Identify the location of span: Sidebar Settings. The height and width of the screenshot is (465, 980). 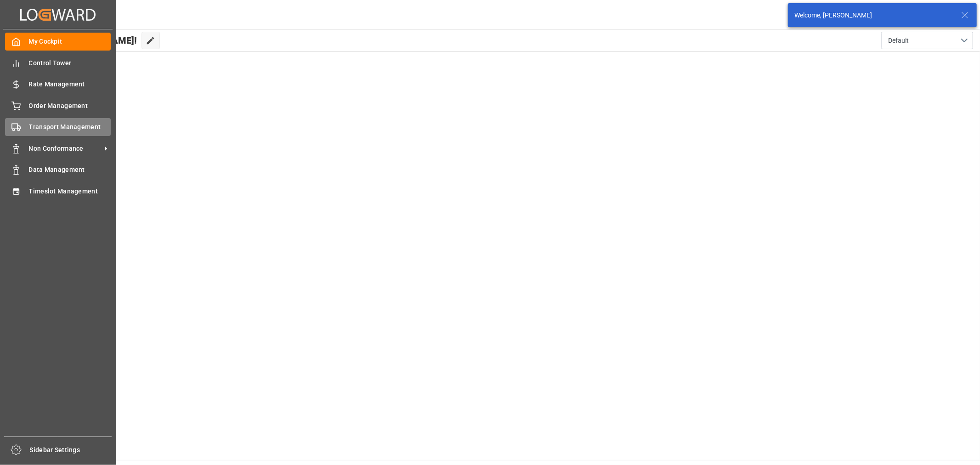
(71, 450).